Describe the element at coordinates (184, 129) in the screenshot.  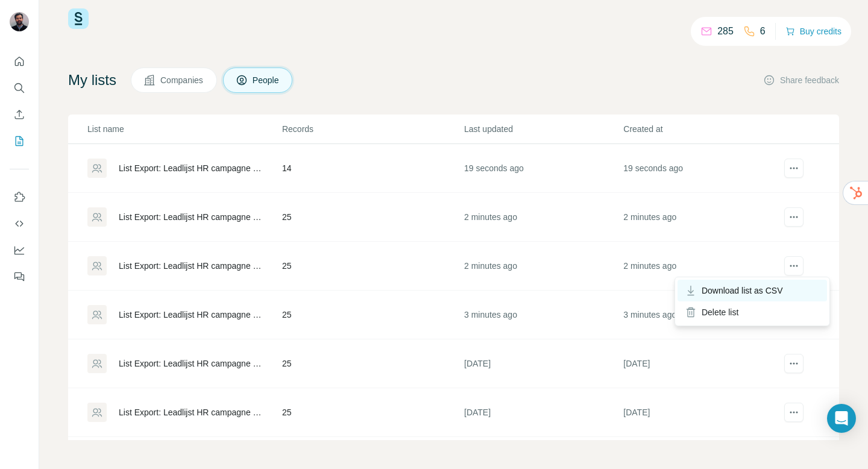
I see `p: List name` at that location.